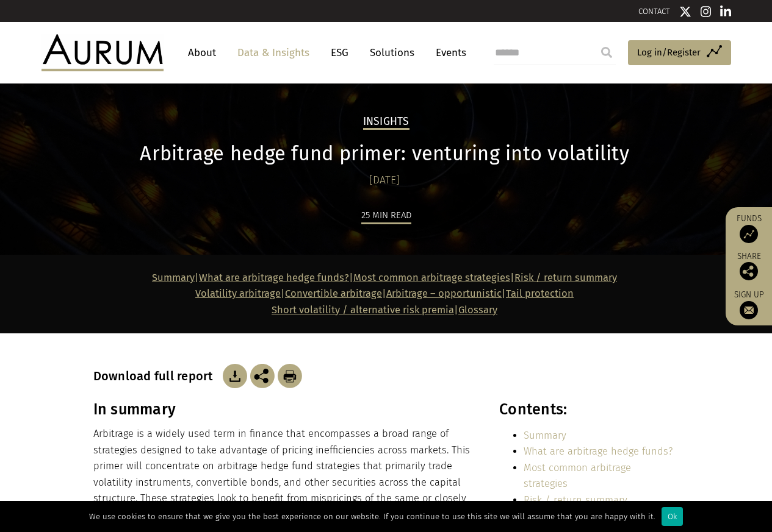 The height and width of the screenshot is (532, 772). Describe the element at coordinates (391, 53) in the screenshot. I see `a: Solutions` at that location.